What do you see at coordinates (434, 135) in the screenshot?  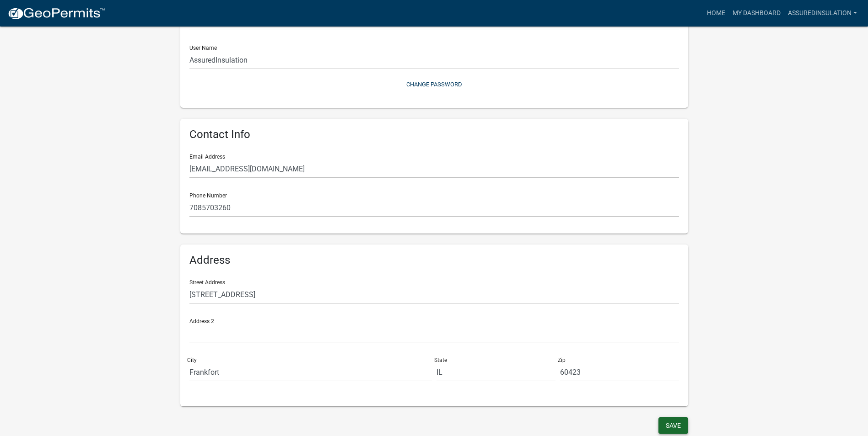 I see `h6: Contact Info` at bounding box center [434, 135].